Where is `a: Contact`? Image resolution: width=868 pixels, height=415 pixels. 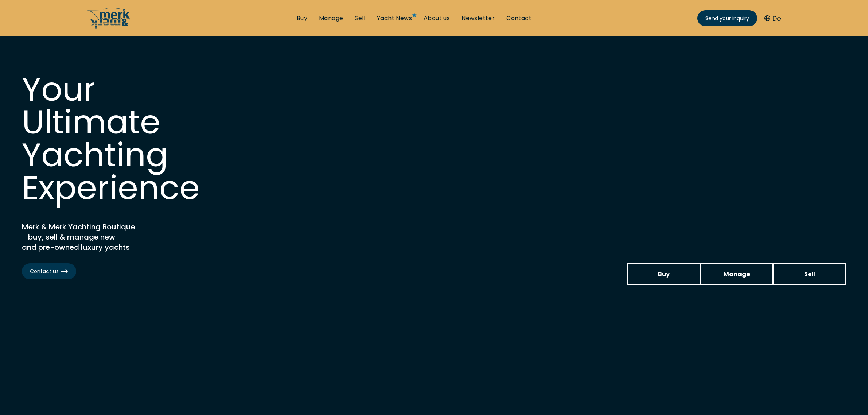 a: Contact is located at coordinates (519, 18).